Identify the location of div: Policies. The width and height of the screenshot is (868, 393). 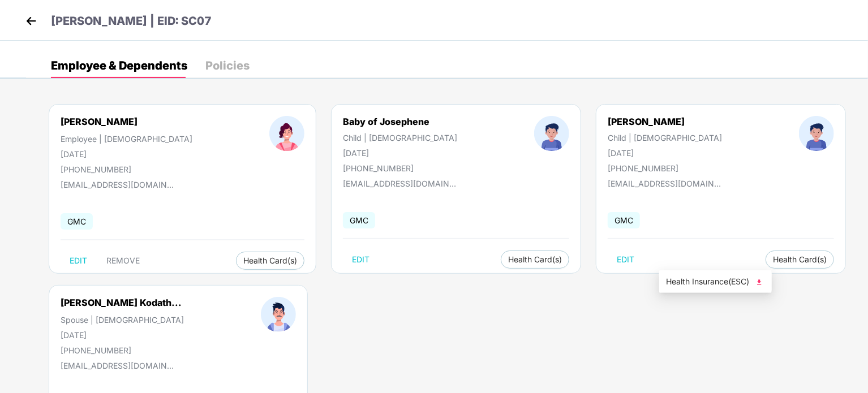
(227, 65).